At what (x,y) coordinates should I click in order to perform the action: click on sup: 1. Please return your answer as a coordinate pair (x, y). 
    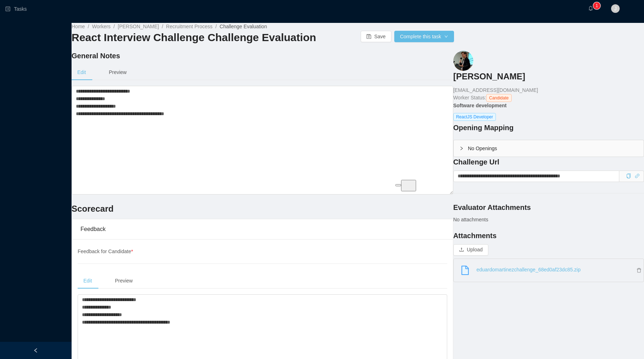
    Looking at the image, I should click on (597, 6).